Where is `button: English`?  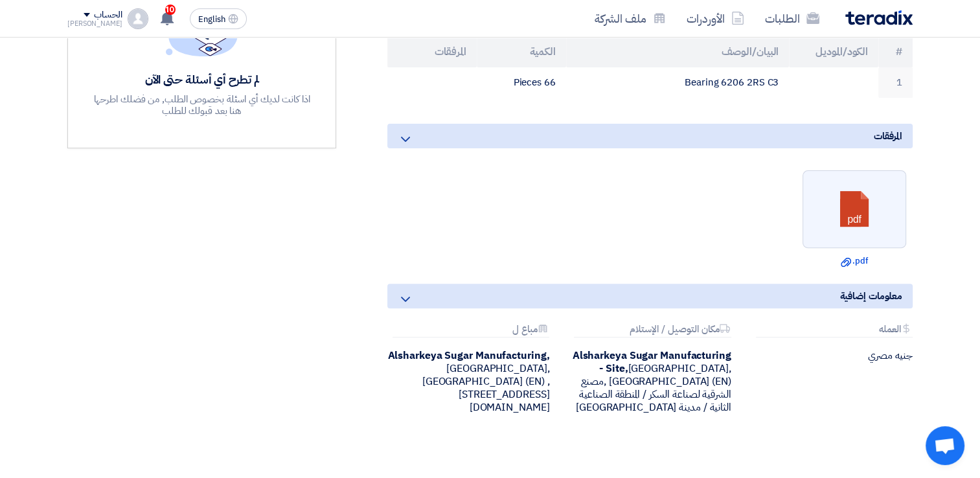 button: English is located at coordinates (218, 19).